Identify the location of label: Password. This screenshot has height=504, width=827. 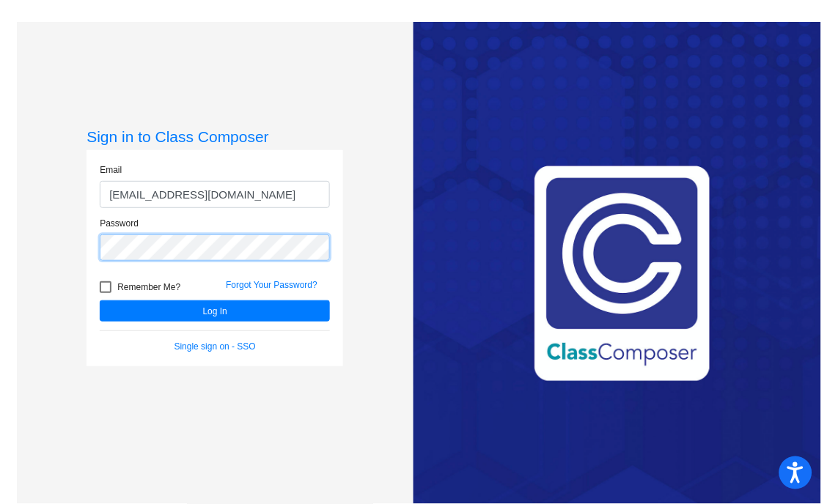
(119, 224).